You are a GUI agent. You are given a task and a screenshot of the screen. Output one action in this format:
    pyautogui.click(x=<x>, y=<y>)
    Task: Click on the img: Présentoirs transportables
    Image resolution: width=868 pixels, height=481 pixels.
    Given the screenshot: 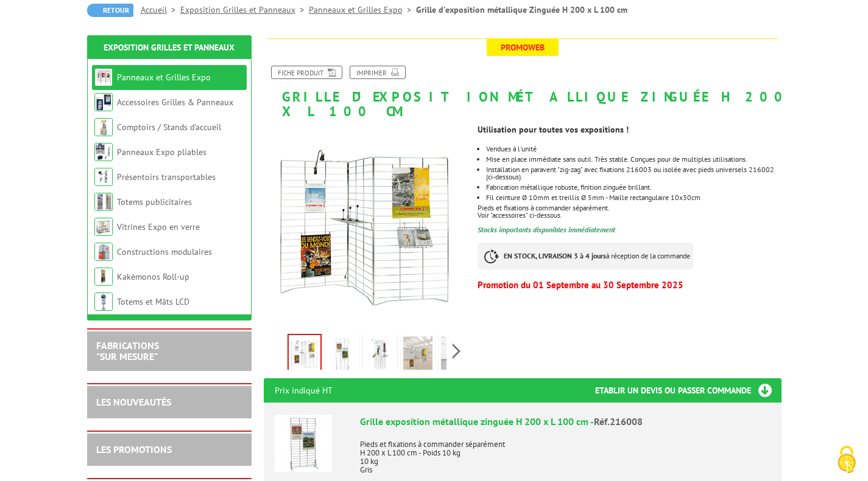 What is the action you would take?
    pyautogui.click(x=103, y=177)
    